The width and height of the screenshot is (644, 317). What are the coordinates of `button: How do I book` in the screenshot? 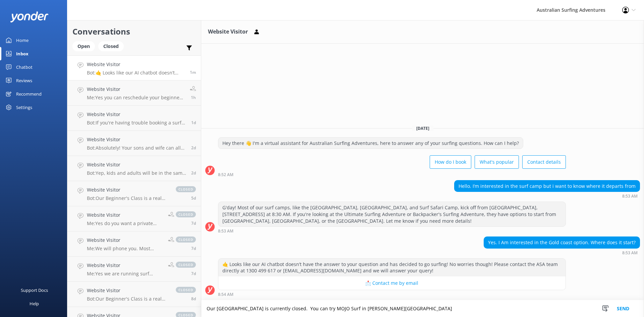 It's located at (451, 162).